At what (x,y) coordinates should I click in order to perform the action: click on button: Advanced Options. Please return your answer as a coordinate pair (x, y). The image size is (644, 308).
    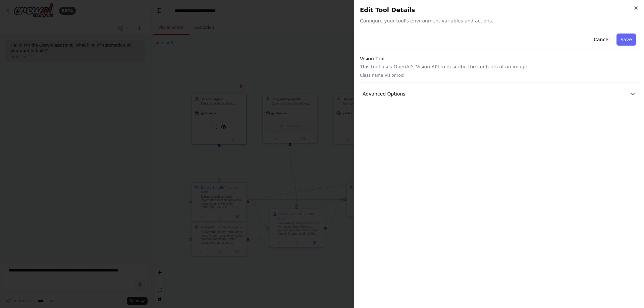
    Looking at the image, I should click on (499, 94).